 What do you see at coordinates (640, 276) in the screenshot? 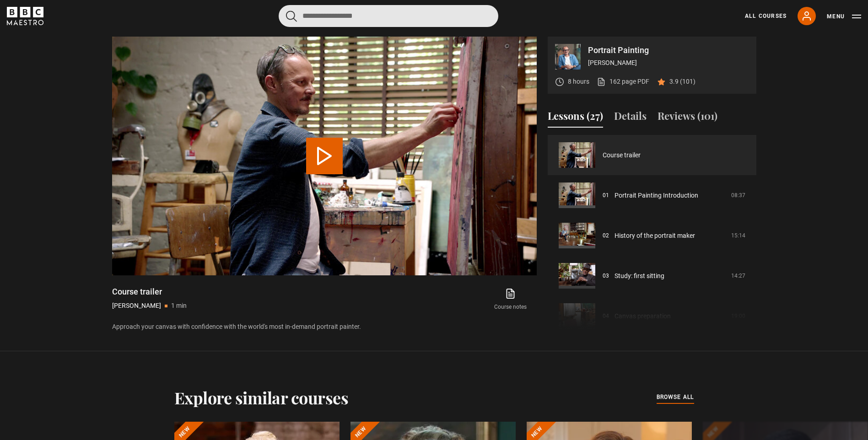
I see `a: Study: first sitting` at bounding box center [640, 276].